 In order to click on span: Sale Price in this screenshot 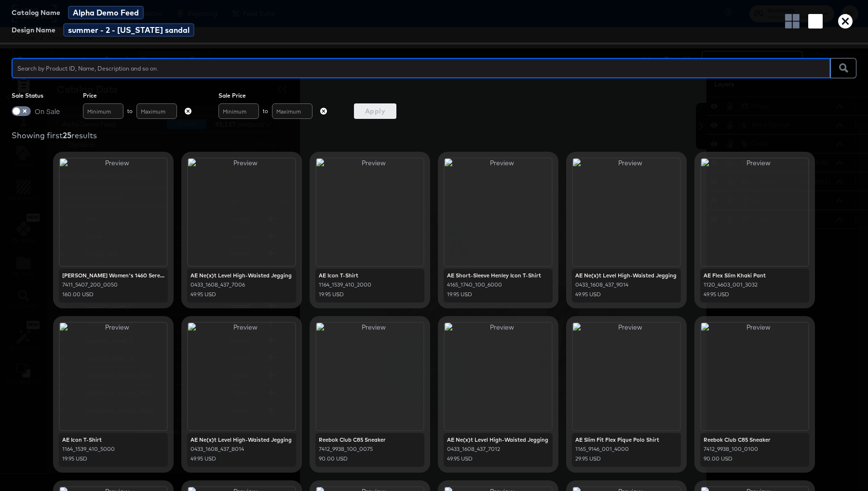, I will do `click(274, 96)`.